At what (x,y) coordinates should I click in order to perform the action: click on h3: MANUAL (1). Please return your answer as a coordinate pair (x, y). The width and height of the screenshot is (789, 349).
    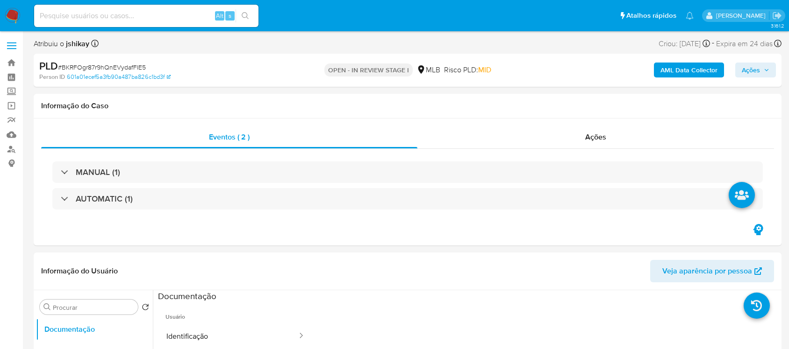
    Looking at the image, I should click on (98, 172).